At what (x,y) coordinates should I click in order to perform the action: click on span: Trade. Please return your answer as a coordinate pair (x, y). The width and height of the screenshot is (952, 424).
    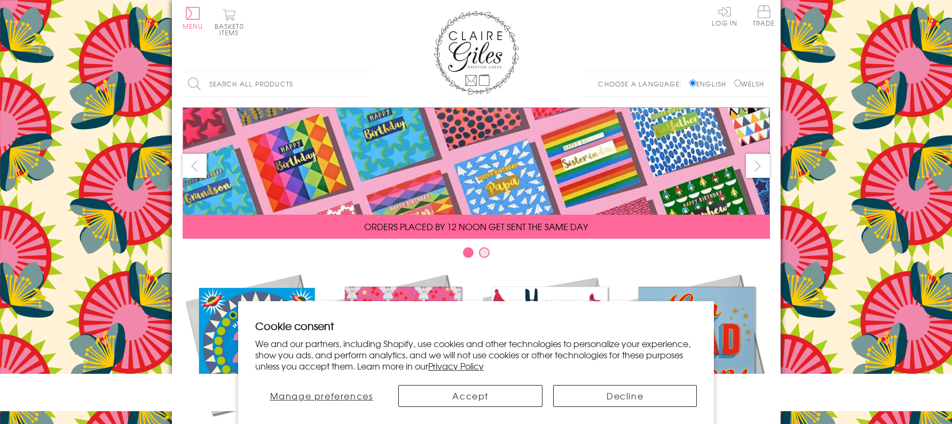
    Looking at the image, I should click on (764, 15).